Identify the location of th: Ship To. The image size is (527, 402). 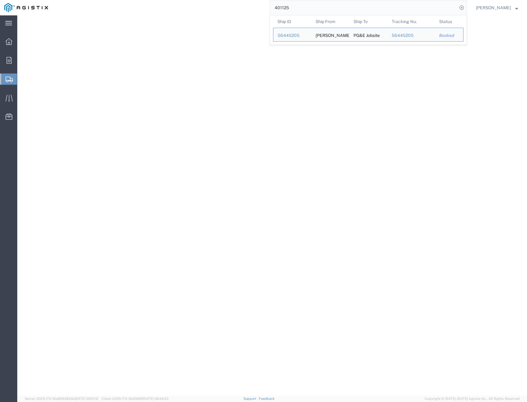
(368, 22).